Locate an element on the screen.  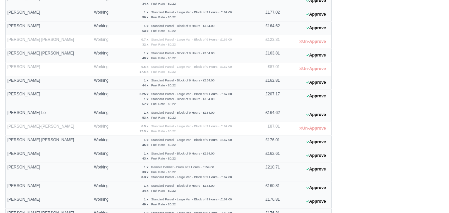
td: £177.02 is located at coordinates (266, 15).